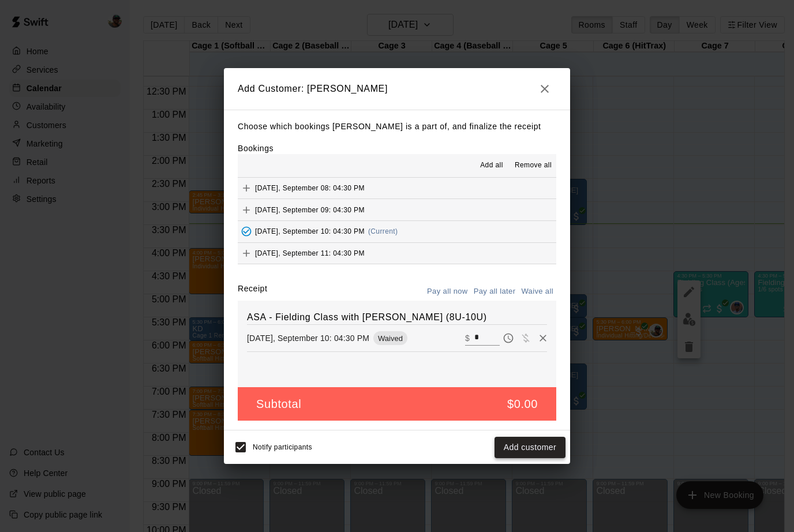  I want to click on button: Add all, so click(492, 166).